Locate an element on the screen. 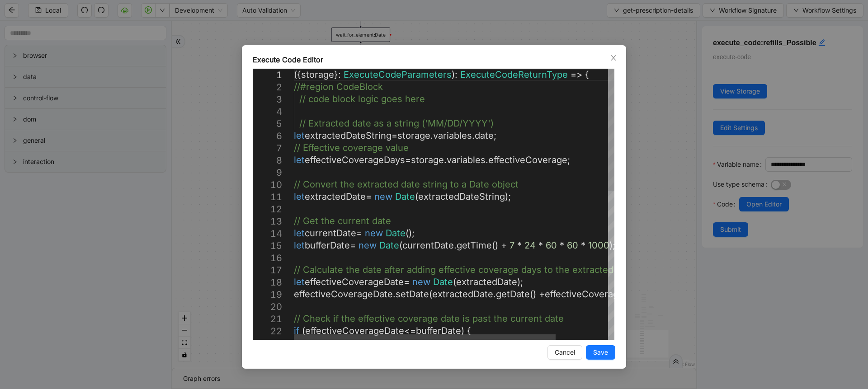  span: bufferDate is located at coordinates (328, 246).